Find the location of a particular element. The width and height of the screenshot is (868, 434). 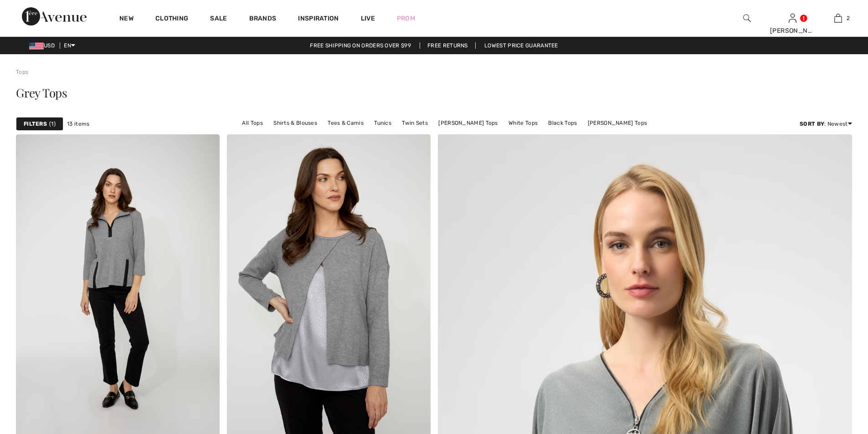

a: All Tops is located at coordinates (252, 123).